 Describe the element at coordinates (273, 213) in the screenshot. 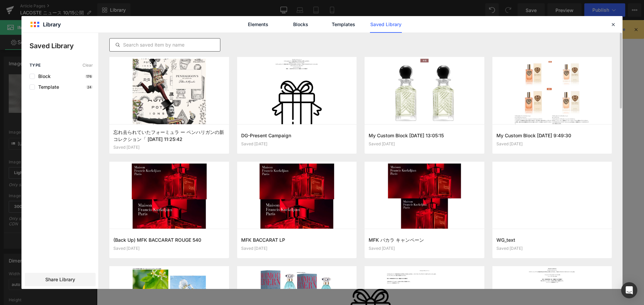

I see `span: 【SP版のテキスト更新も忘れずに！】☆☆☆☆☆☆☆を税込★★★★円以上*お買い上げの方に、` at that location.